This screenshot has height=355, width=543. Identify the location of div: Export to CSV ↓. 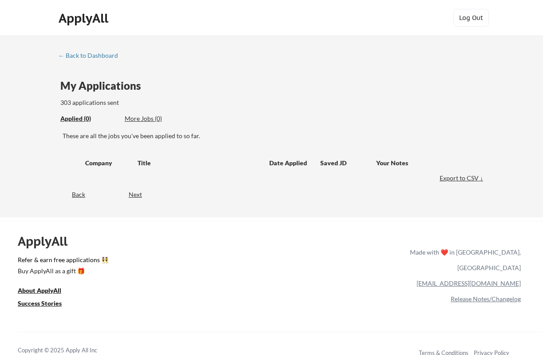
(463, 178).